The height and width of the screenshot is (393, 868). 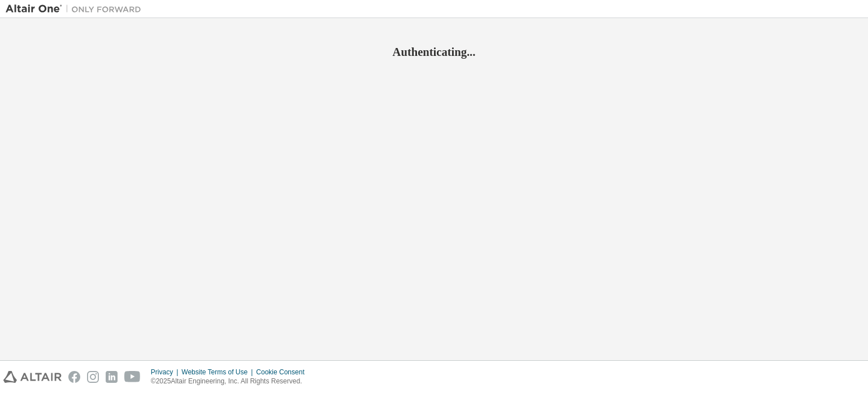 What do you see at coordinates (133, 377) in the screenshot?
I see `img: youtube.svg` at bounding box center [133, 377].